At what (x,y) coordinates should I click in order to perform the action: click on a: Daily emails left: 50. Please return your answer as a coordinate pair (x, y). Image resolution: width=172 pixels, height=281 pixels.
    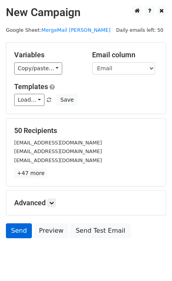
    Looking at the image, I should click on (140, 30).